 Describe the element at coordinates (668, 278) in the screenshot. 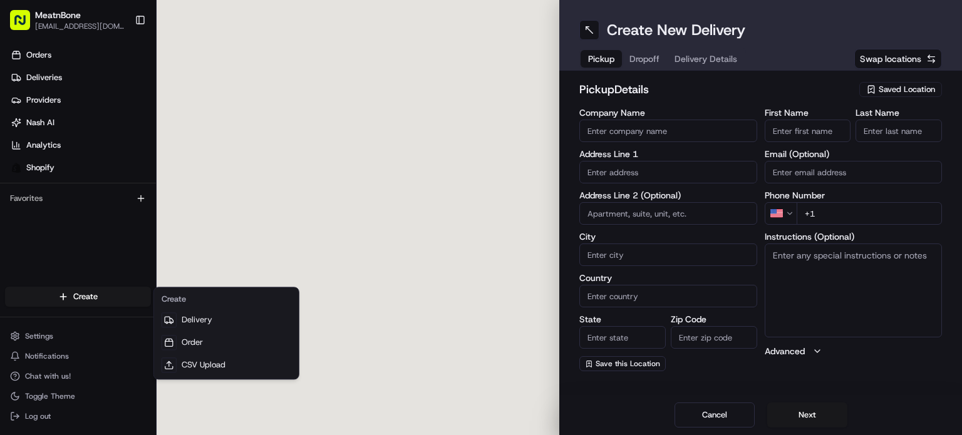

I see `label: Country` at that location.